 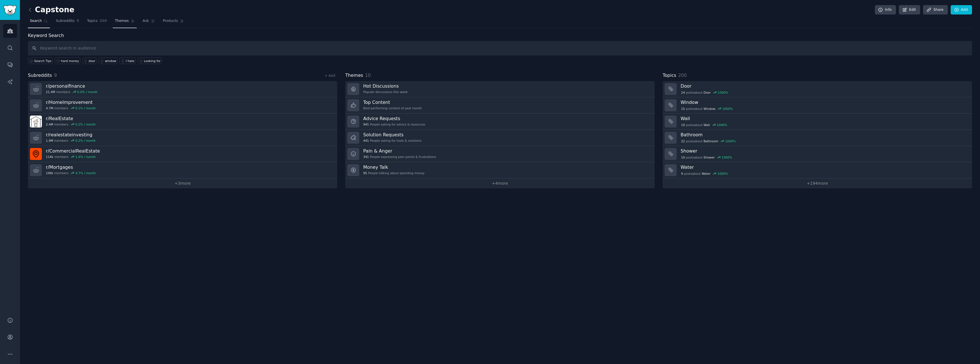 What do you see at coordinates (394, 167) in the screenshot?
I see `h3: Money Talk` at bounding box center [394, 167].